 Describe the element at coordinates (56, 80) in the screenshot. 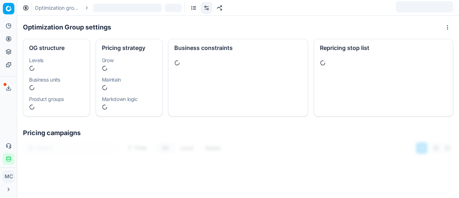

I see `dt: Business units` at that location.